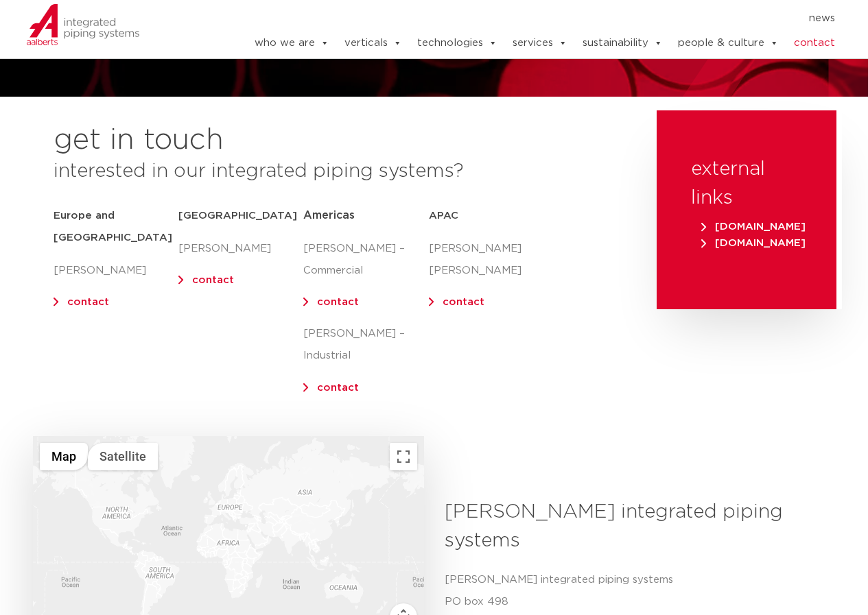  What do you see at coordinates (292, 43) in the screenshot?
I see `a: who we are` at bounding box center [292, 43].